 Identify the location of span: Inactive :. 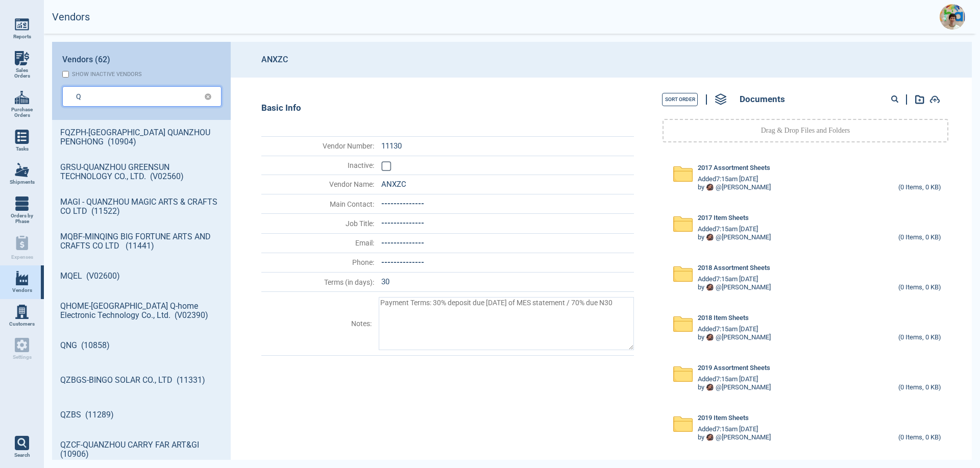
(318, 165).